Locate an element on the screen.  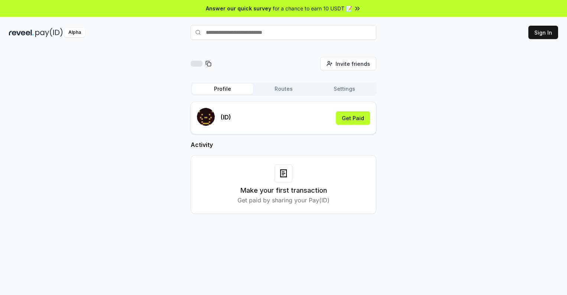
button: Routes is located at coordinates (284, 89).